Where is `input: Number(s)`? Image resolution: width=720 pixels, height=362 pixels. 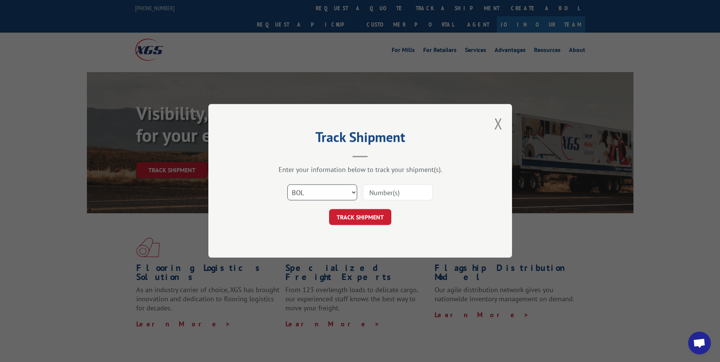 input: Number(s) is located at coordinates (398, 193).